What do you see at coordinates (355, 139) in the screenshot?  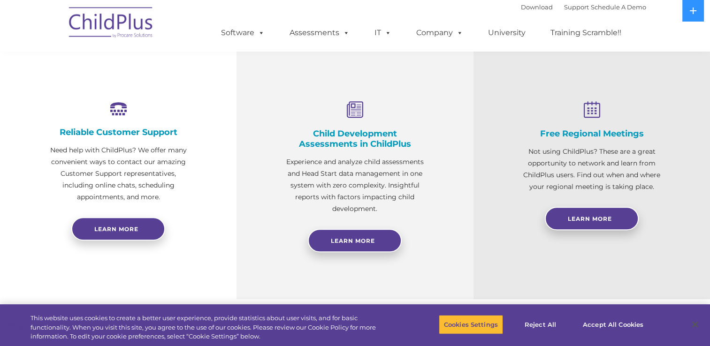 I see `h4: Child Development Assessments in ChildPlus` at bounding box center [355, 139].